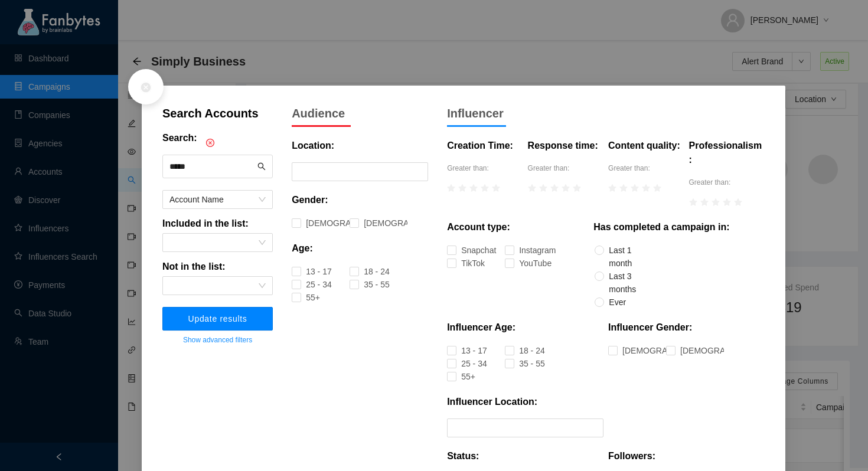 The height and width of the screenshot is (471, 868). What do you see at coordinates (617, 302) in the screenshot?
I see `span: Ever` at bounding box center [617, 302].